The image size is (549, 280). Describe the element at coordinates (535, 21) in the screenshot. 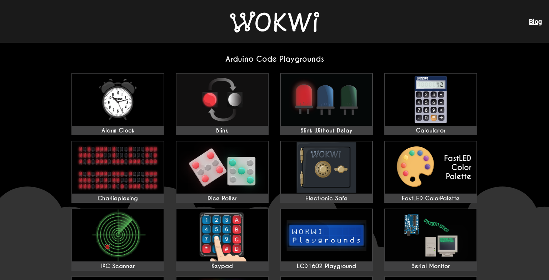

I see `a: Blog` at that location.